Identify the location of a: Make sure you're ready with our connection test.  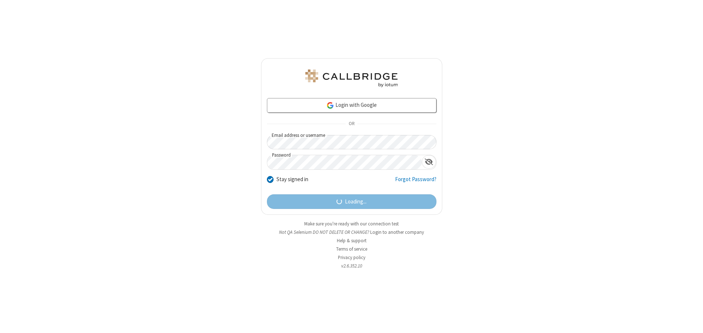
(352, 224).